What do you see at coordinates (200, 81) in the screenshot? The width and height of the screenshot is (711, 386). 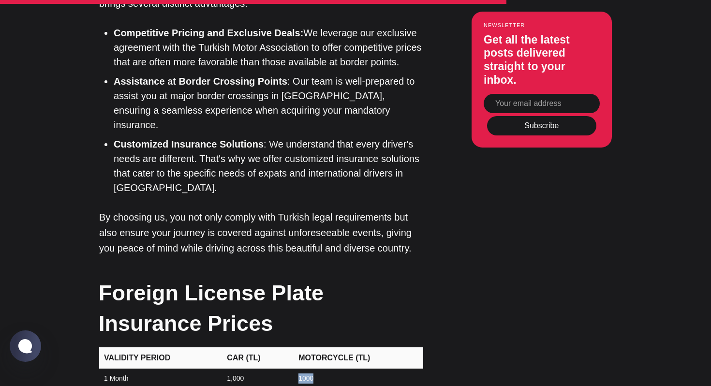 I see `strong: Assistance at Border Crossing Points` at bounding box center [200, 81].